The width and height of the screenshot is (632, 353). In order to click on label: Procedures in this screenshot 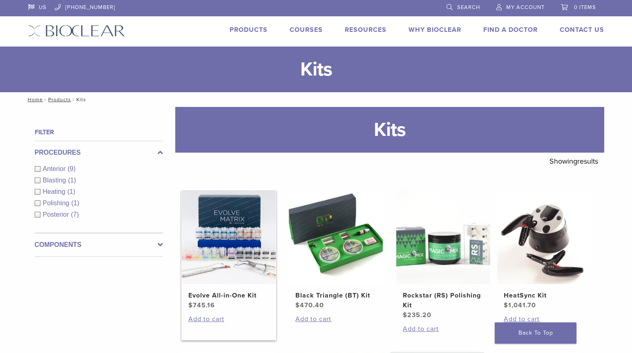, I will do `click(99, 153)`.